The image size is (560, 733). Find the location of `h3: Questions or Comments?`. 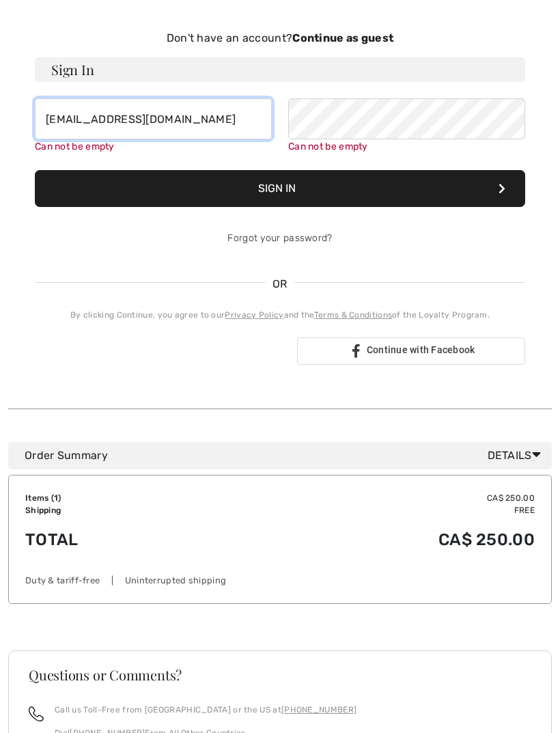

h3: Questions or Comments? is located at coordinates (280, 675).